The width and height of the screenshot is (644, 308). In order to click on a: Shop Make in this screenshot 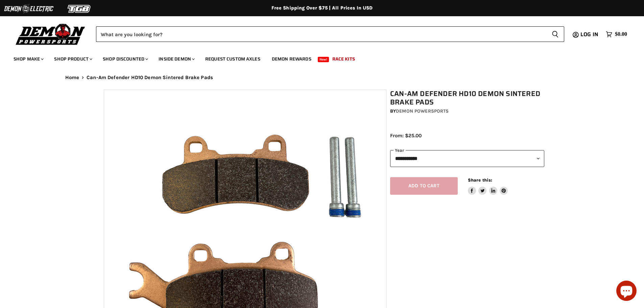, I will do `click(28, 59)`.